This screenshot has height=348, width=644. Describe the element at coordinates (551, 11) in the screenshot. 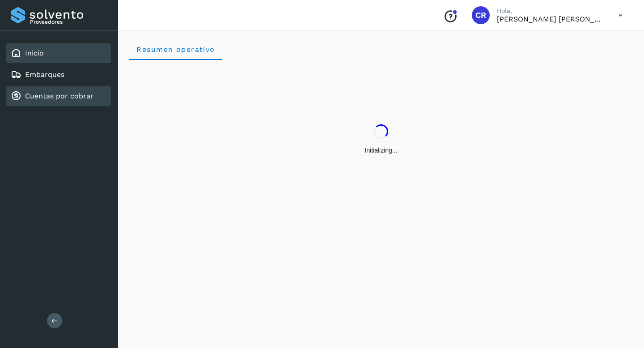

I see `p: Hola,` at that location.